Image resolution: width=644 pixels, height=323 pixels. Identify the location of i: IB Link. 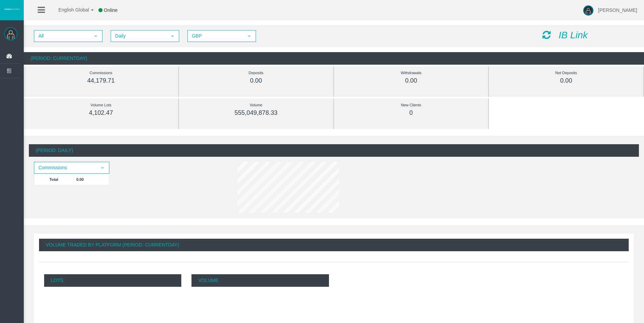
(573, 35).